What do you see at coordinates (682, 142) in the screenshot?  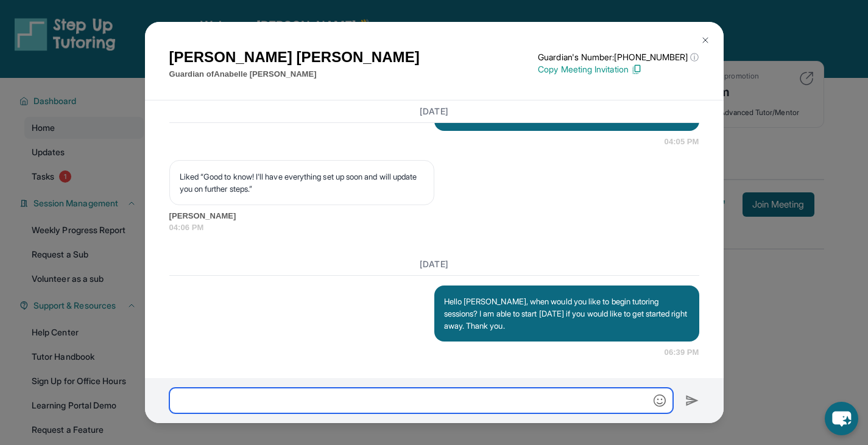 I see `span: 04:05 PM` at bounding box center [682, 142].